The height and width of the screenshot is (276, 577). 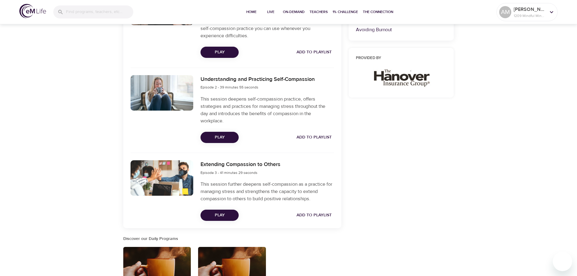 I want to click on span: Teachers, so click(x=319, y=12).